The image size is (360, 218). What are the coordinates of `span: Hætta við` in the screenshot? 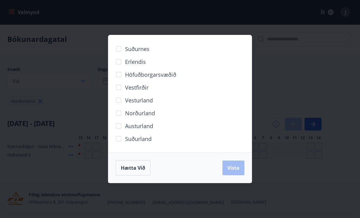 It's located at (133, 168).